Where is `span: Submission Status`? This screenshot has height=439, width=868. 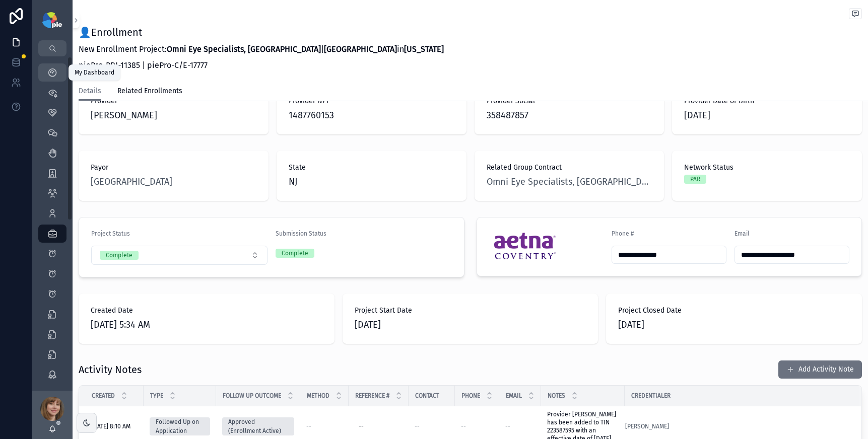
span: Submission Status is located at coordinates (301, 233).